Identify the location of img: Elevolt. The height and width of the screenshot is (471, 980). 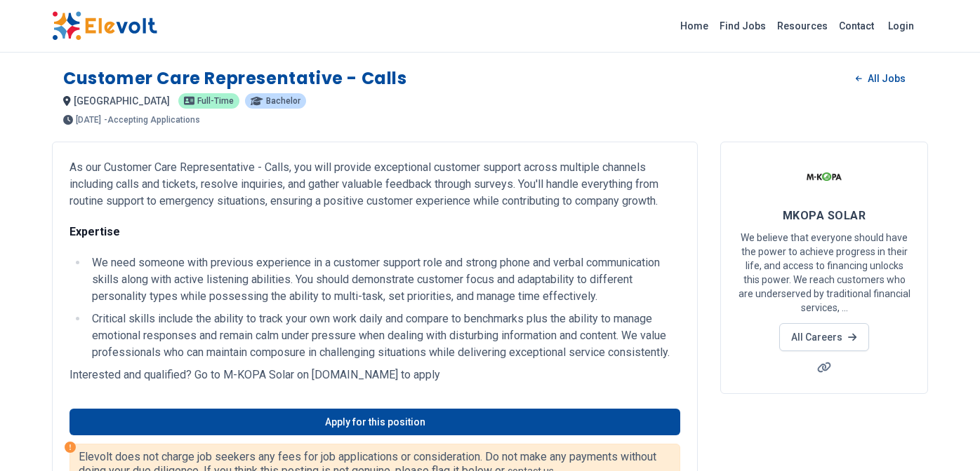
(105, 26).